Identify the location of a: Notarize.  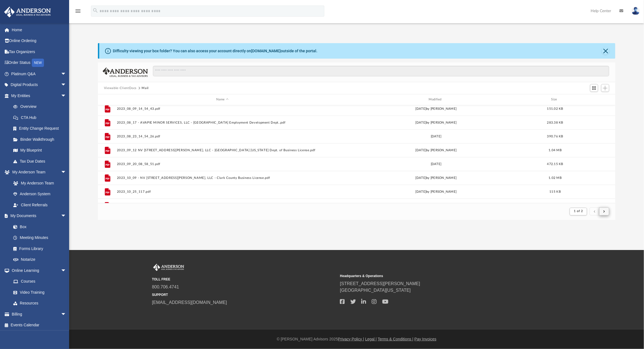
(40, 260).